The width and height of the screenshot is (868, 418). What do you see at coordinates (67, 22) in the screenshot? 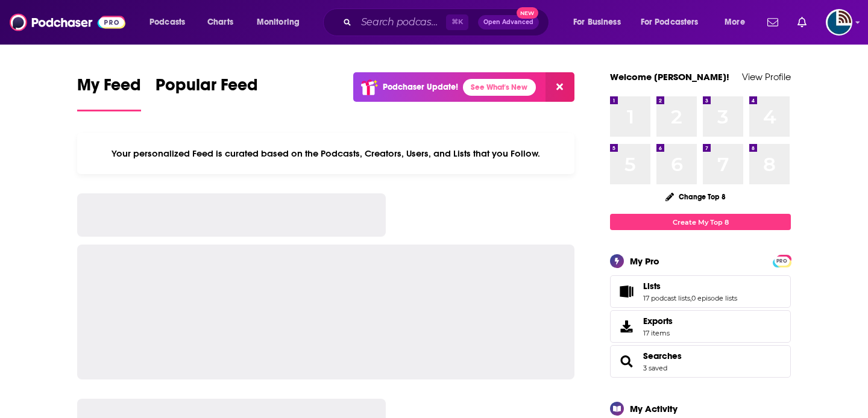
I see `img: Podchaser - Follow, Share and Rate Podcasts` at bounding box center [67, 22].